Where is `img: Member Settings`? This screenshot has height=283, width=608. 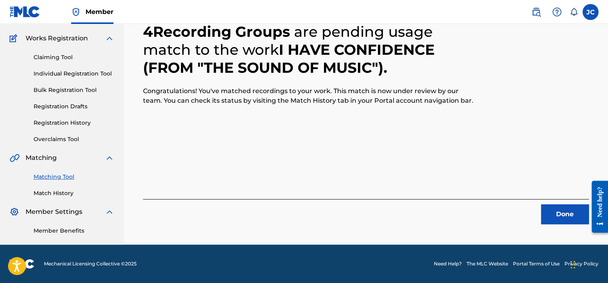 img: Member Settings is located at coordinates (14, 212).